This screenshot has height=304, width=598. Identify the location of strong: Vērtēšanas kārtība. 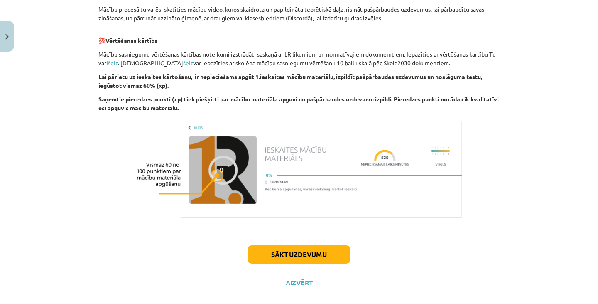
(132, 40).